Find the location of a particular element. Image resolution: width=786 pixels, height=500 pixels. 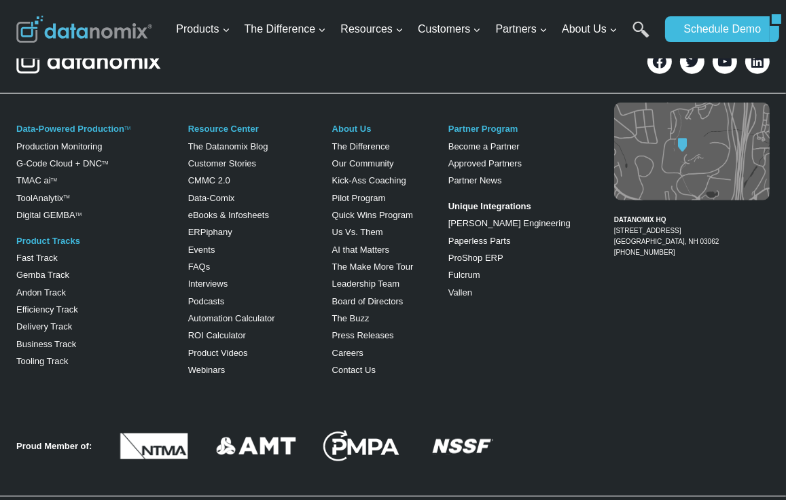

a: Vallen is located at coordinates (460, 292).